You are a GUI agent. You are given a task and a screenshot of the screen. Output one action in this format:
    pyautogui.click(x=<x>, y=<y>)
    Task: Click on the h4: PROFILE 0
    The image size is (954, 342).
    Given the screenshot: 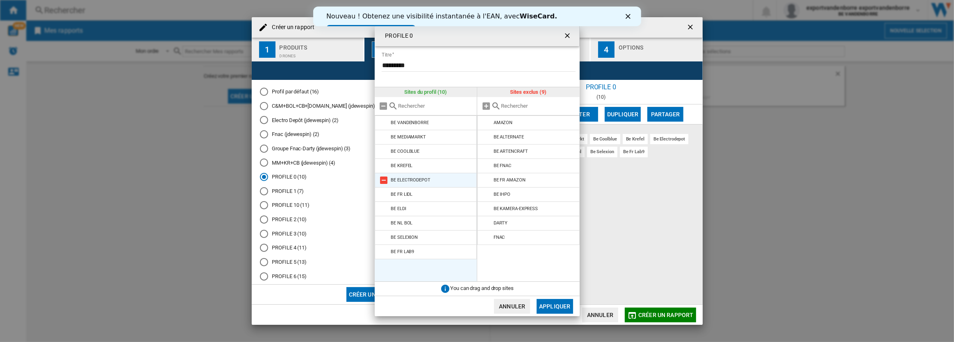 What is the action you would take?
    pyautogui.click(x=397, y=36)
    